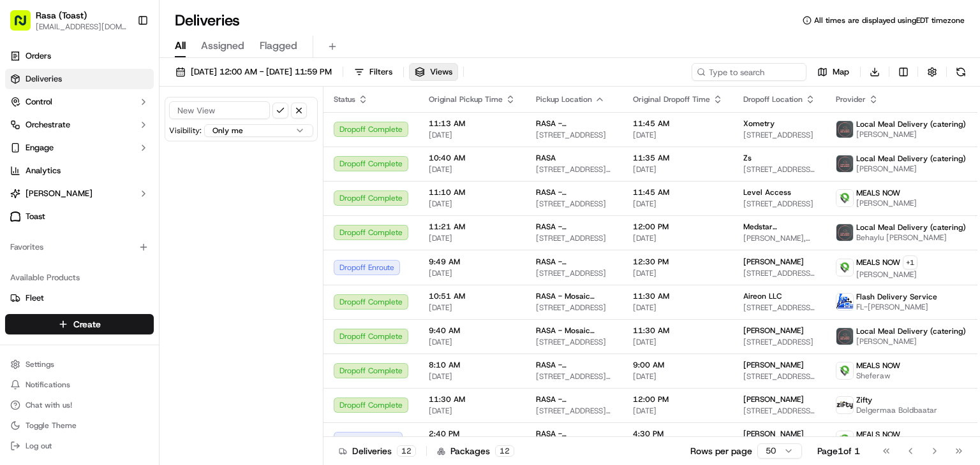  What do you see at coordinates (43, 79) in the screenshot?
I see `span: Deliveries` at bounding box center [43, 79].